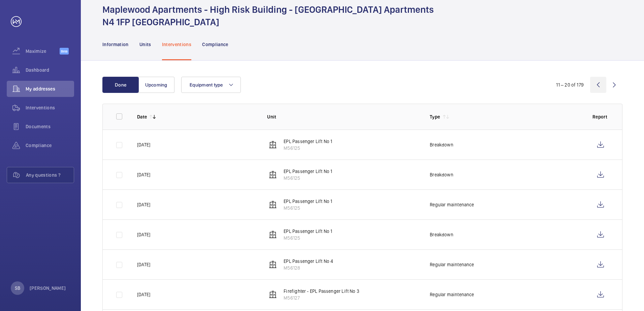 The height and width of the screenshot is (311, 644). Describe the element at coordinates (343, 116) in the screenshot. I see `p: Unit` at that location.